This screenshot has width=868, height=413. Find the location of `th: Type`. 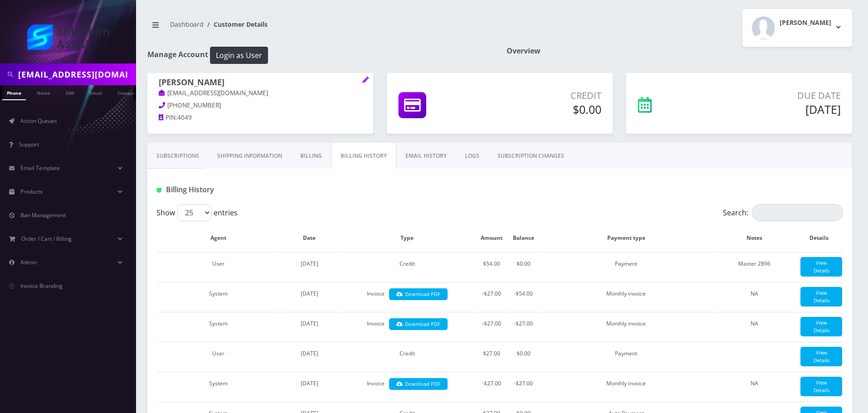

th: Type is located at coordinates (407, 238).